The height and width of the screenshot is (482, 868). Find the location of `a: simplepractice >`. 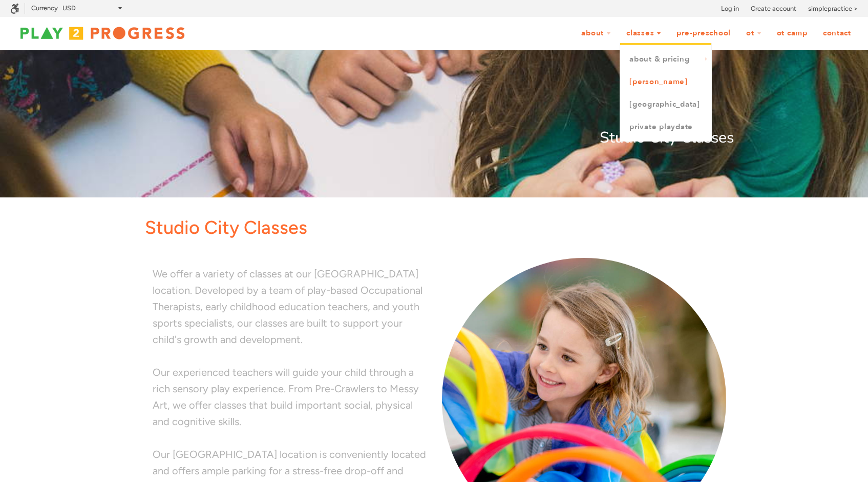

a: simplepractice > is located at coordinates (833, 9).